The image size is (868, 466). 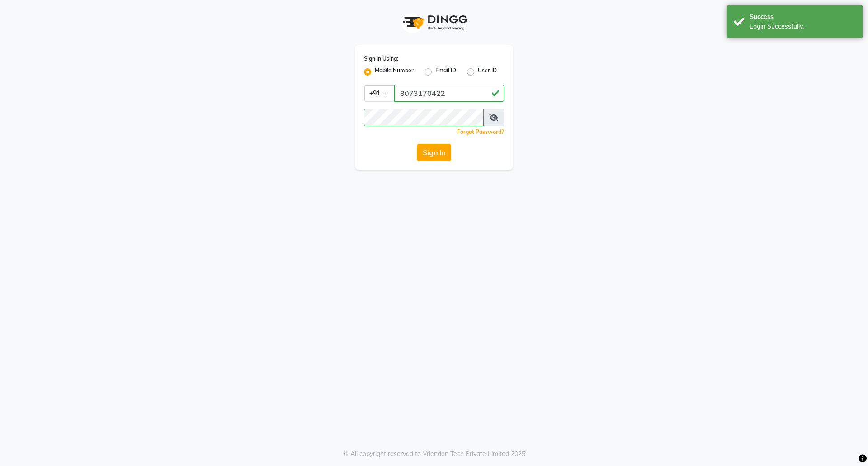 What do you see at coordinates (434, 152) in the screenshot?
I see `button: Sign In` at bounding box center [434, 152].